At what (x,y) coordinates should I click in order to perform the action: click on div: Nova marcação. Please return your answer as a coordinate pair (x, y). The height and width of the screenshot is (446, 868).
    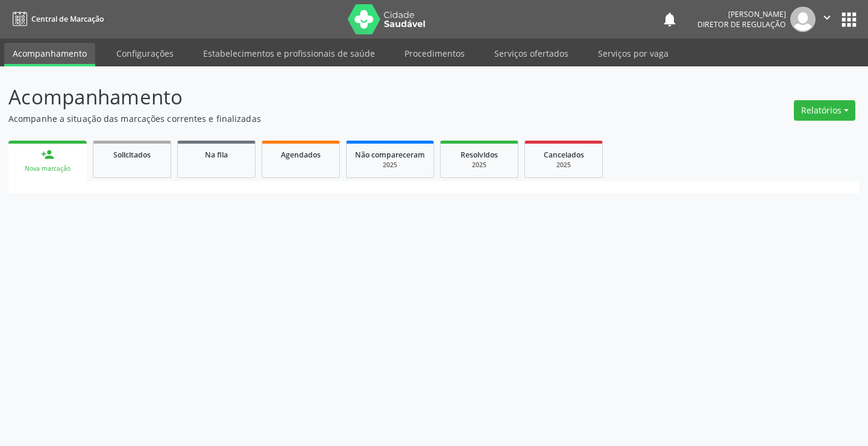
    Looking at the image, I should click on (47, 168).